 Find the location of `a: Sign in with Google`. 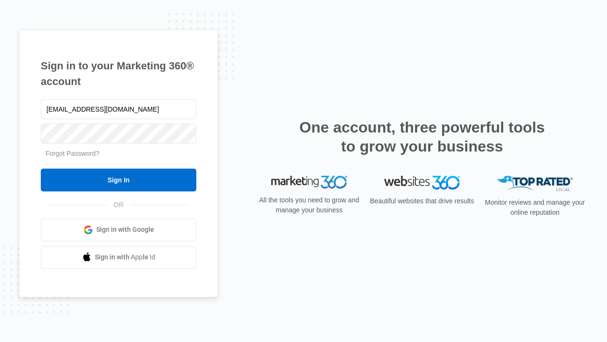

a: Sign in with Google is located at coordinates (119, 230).